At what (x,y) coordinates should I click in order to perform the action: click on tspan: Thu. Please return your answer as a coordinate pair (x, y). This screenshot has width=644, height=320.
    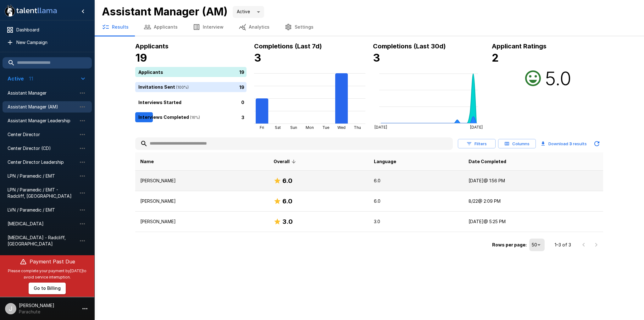
    Looking at the image, I should click on (357, 127).